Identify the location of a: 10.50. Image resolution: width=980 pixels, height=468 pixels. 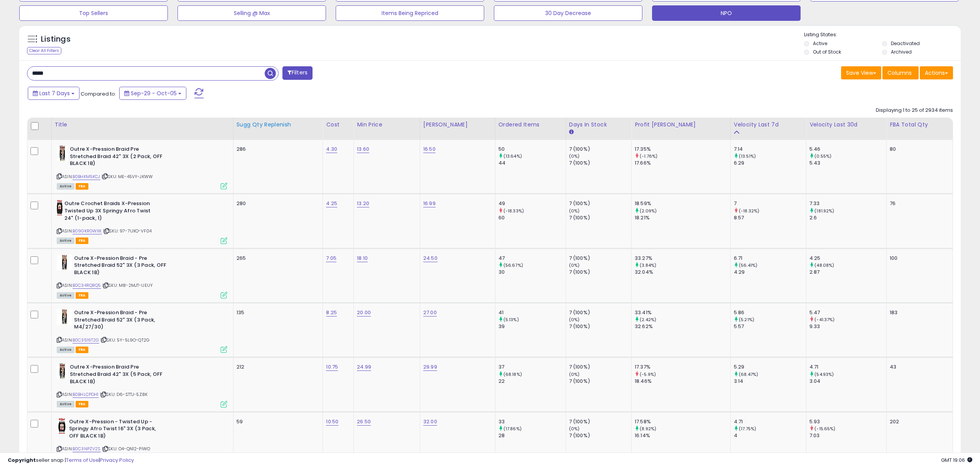
(332, 422).